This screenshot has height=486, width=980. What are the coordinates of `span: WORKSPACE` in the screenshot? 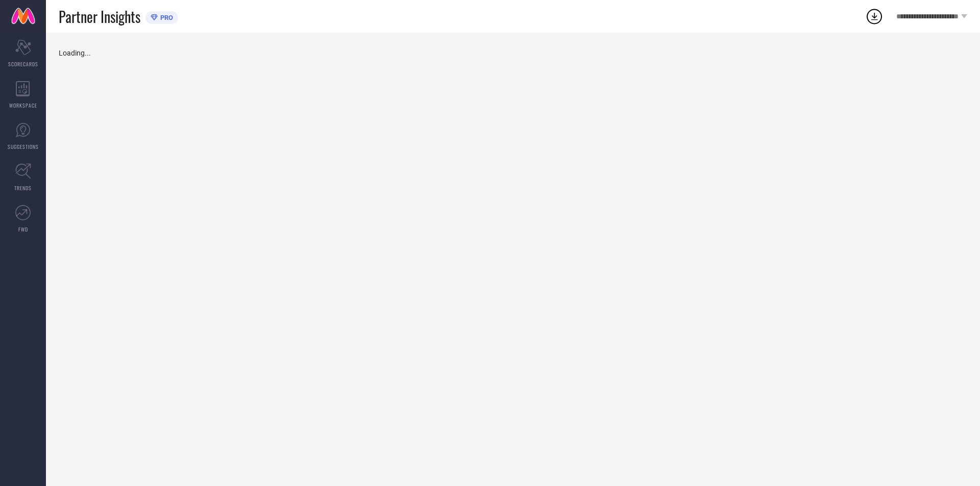 It's located at (23, 105).